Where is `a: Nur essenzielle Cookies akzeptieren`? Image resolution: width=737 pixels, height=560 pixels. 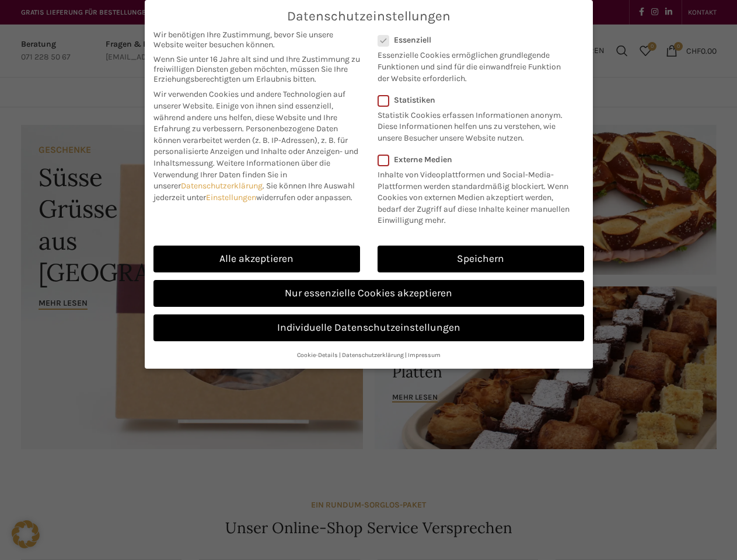
a: Nur essenzielle Cookies akzeptieren is located at coordinates (369, 293).